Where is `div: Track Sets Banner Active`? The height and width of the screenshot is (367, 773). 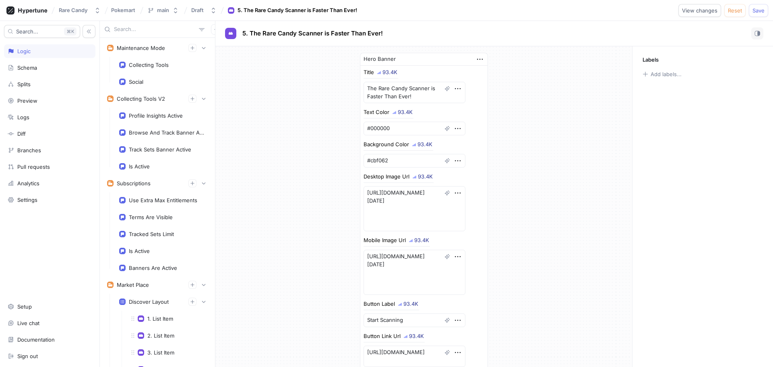
div: Track Sets Banner Active is located at coordinates (160, 149).